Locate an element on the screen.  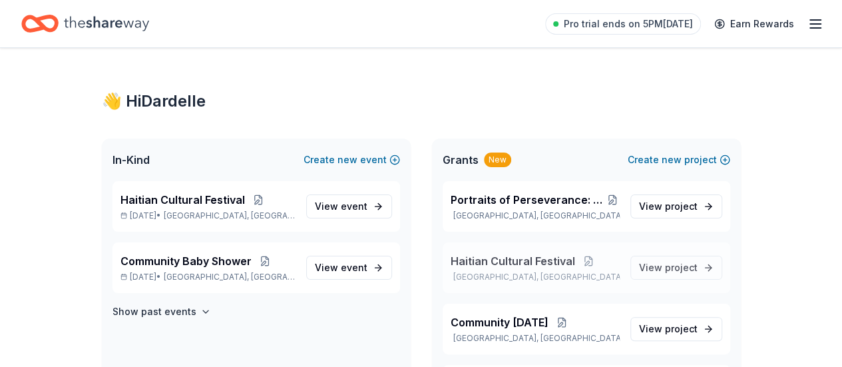
a: Earn Rewards is located at coordinates (754, 24).